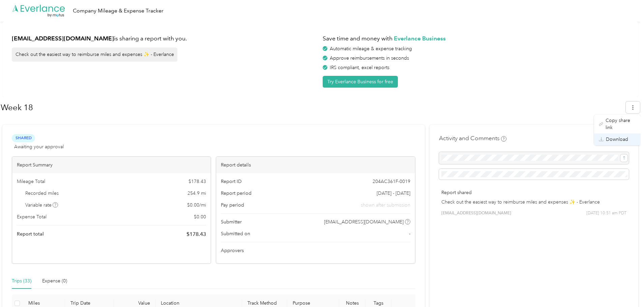  I want to click on span: Expense Total, so click(32, 217).